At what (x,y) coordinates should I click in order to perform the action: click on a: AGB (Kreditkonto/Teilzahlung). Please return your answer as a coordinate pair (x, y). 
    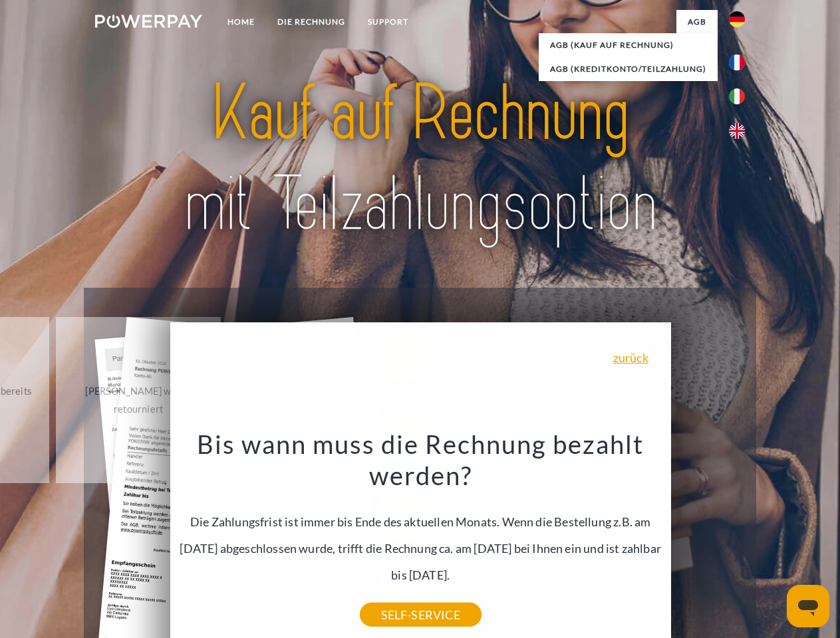
    Looking at the image, I should click on (628, 69).